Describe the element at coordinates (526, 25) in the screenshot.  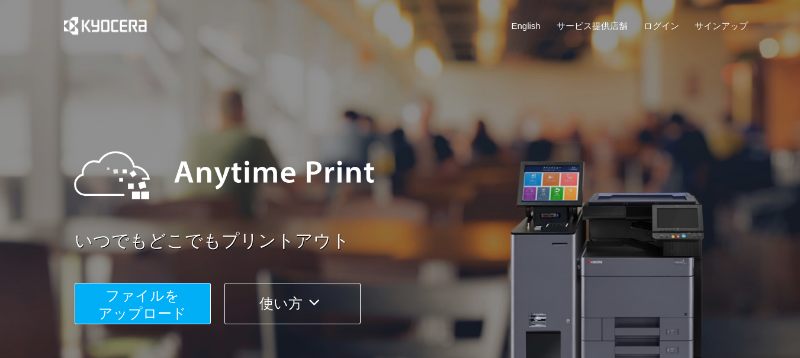
I see `a: English` at that location.